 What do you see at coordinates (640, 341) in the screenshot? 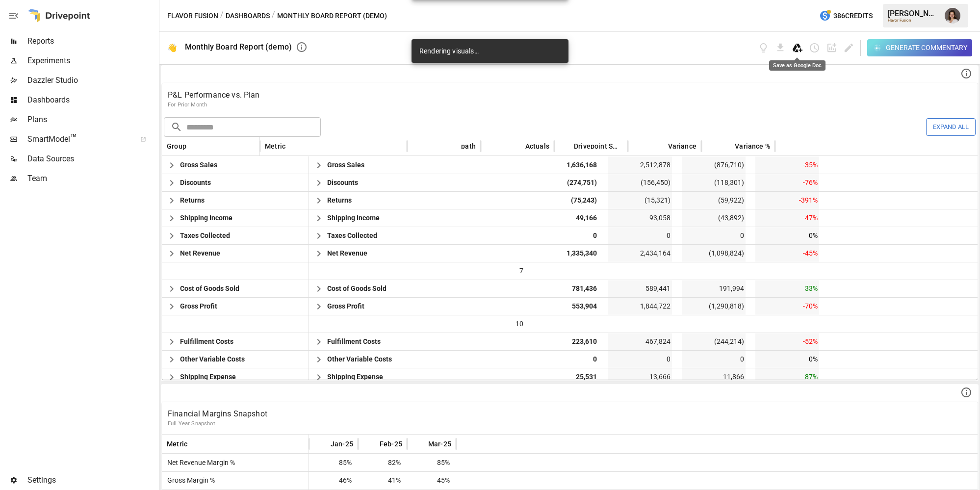
I see `span: 467,824` at bounding box center [640, 341].